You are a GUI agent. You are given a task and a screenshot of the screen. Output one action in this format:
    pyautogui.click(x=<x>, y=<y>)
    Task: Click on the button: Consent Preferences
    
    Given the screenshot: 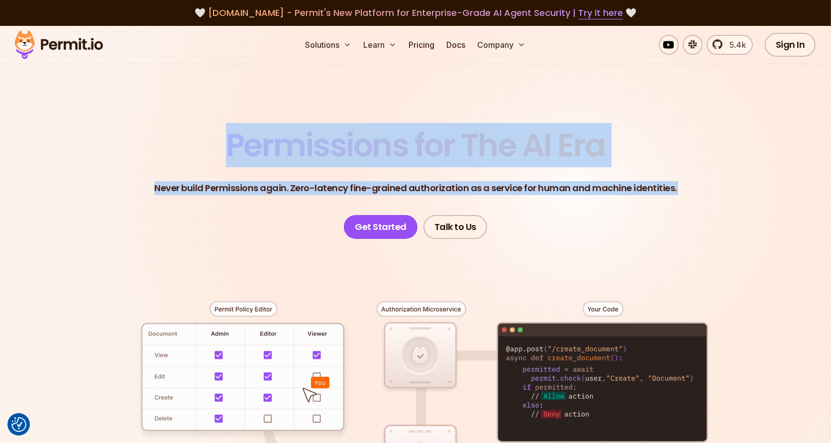 What is the action you would take?
    pyautogui.click(x=19, y=424)
    